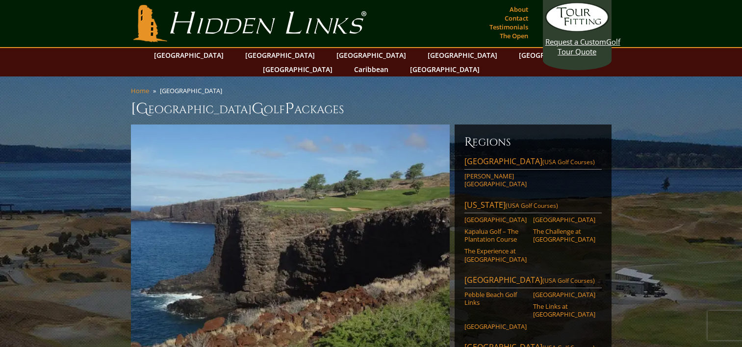 This screenshot has width=742, height=347. I want to click on a: About, so click(519, 9).